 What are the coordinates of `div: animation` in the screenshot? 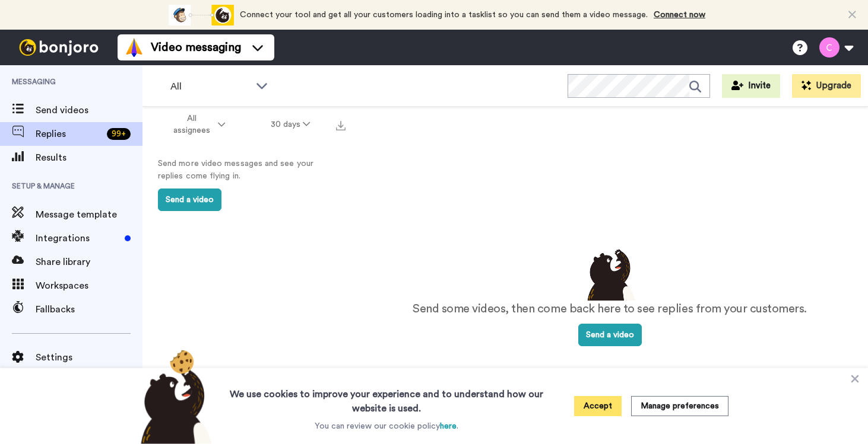 It's located at (201, 15).